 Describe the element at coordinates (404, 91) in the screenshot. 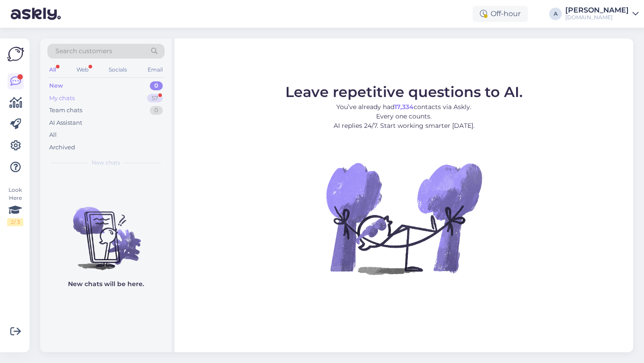

I see `span: Leave repetitive questions to AI.` at that location.